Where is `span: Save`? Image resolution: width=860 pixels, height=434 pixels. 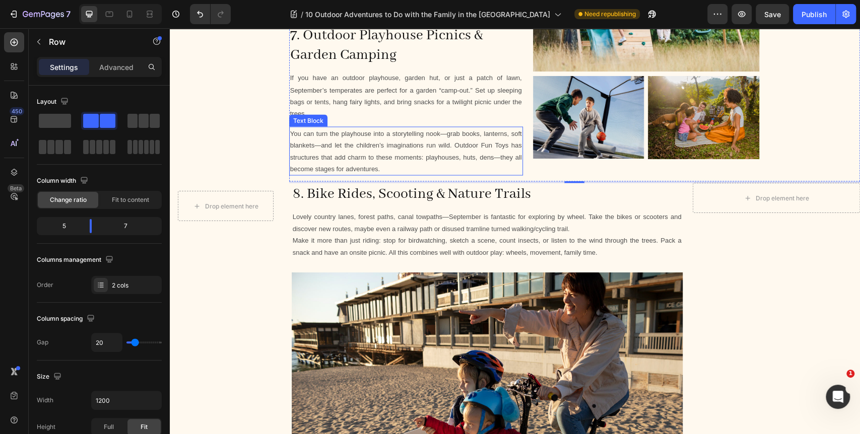 span: Save is located at coordinates (773, 14).